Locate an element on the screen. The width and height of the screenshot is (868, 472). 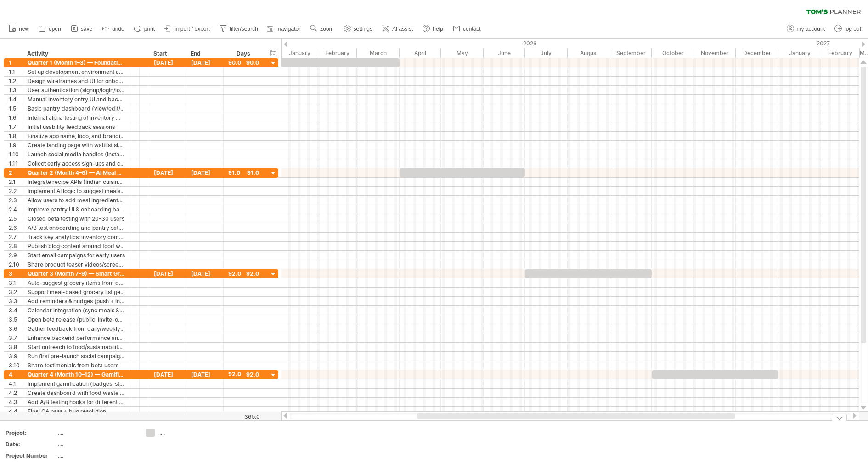
div: Manual inventory entry UI and backend is located at coordinates (76, 99).